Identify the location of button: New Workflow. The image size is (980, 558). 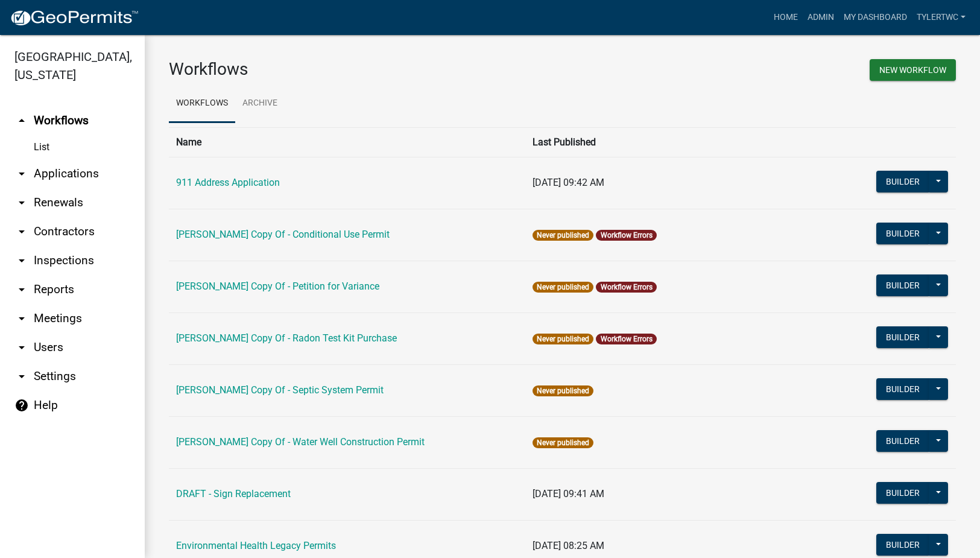
(912, 70).